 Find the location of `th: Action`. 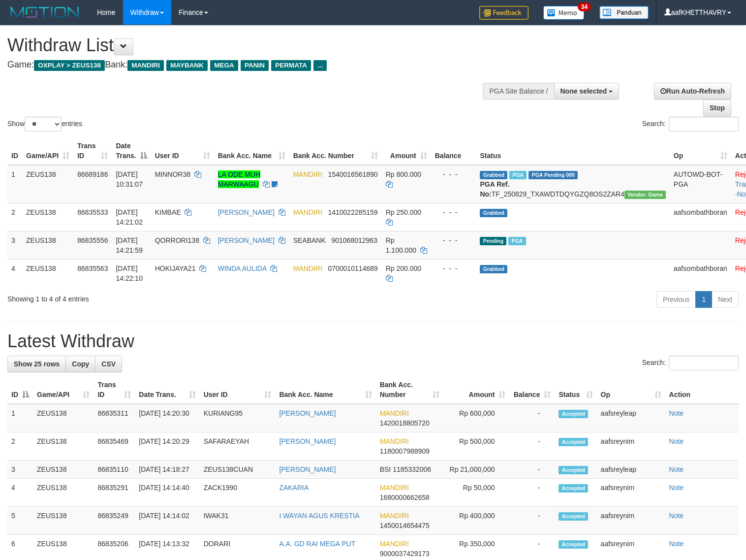

th: Action is located at coordinates (702, 390).